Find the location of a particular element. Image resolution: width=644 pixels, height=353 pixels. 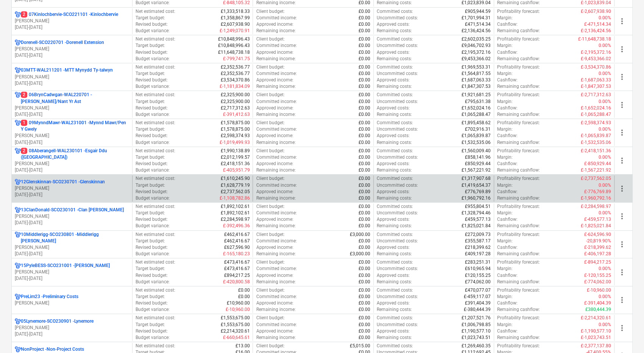

p: £-2,598,374.93 is located at coordinates (595, 123).